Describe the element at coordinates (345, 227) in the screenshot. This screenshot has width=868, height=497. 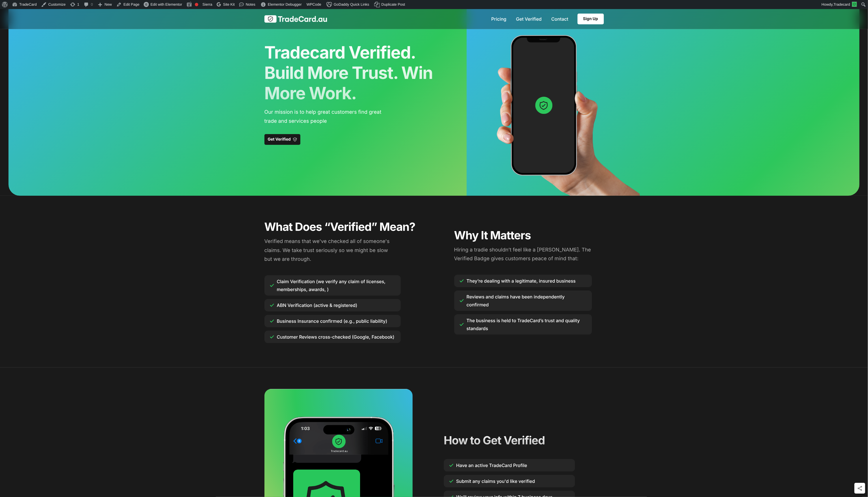
I see `h2: What Does “Verified” Mean?` at that location.